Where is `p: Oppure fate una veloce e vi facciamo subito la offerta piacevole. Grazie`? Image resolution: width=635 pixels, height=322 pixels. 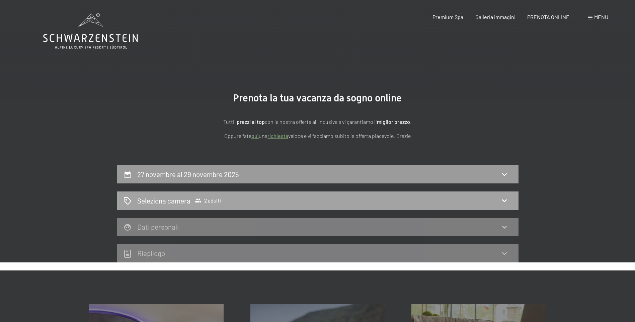
p: Oppure fate una veloce e vi facciamo subito la offerta piacevole. Grazie is located at coordinates (318, 136).